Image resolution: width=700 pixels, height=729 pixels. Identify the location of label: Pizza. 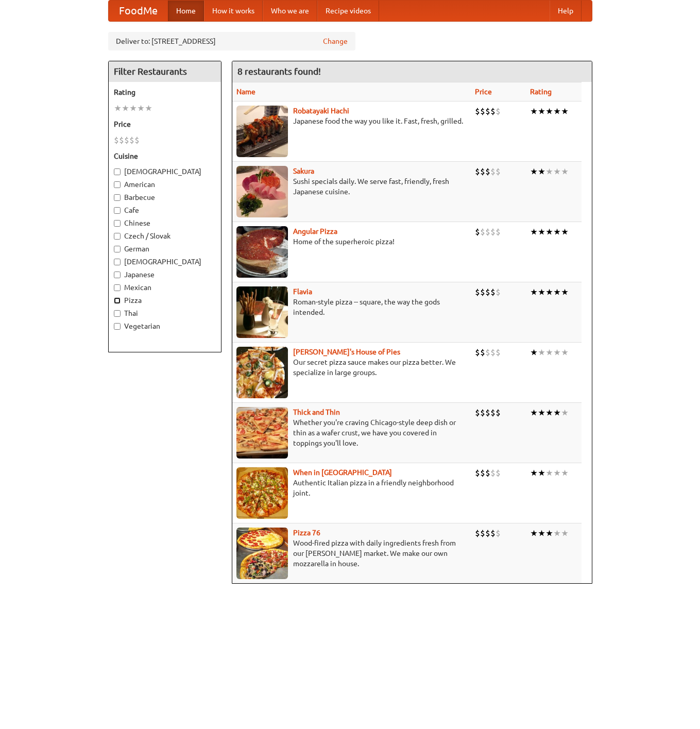
(165, 301).